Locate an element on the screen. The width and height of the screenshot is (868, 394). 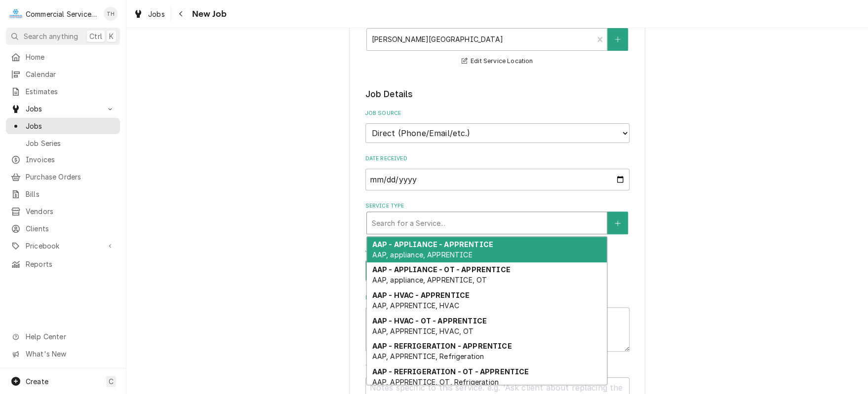
span: Purchase Orders is located at coordinates (70, 176).